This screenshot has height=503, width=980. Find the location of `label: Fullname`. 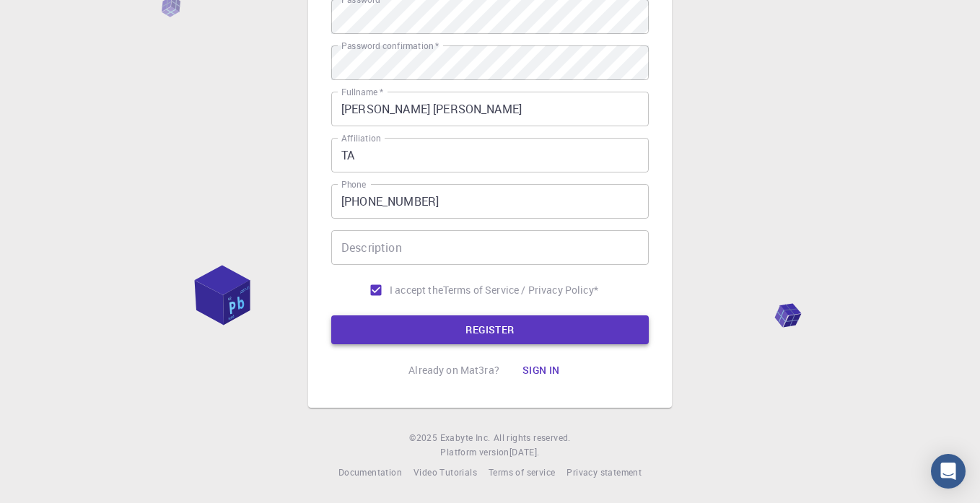

label: Fullname is located at coordinates (363, 92).